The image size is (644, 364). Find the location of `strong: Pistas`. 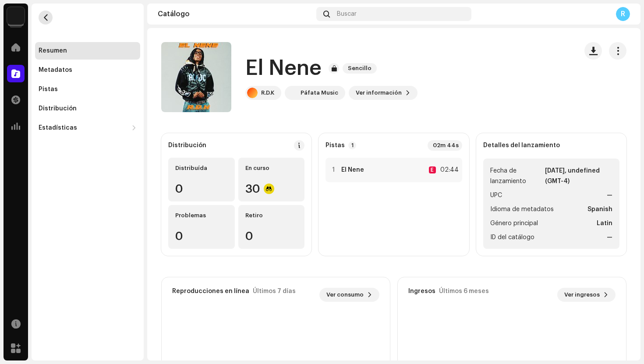

strong: Pistas is located at coordinates (335, 145).